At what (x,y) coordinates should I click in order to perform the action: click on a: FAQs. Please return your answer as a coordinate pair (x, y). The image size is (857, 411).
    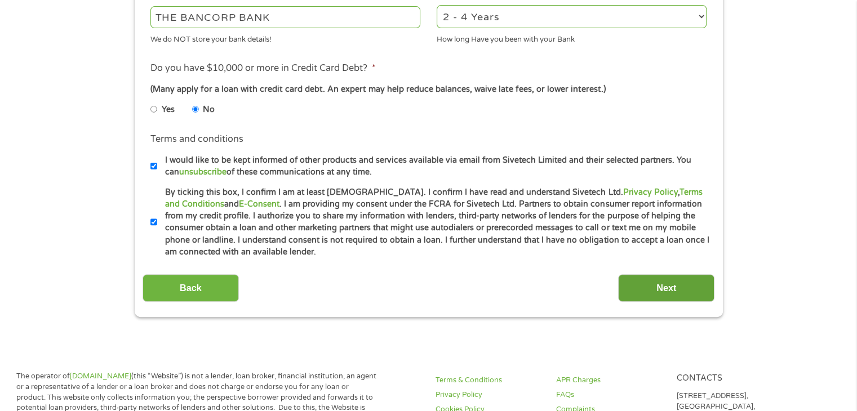
    Looking at the image, I should click on (609, 395).